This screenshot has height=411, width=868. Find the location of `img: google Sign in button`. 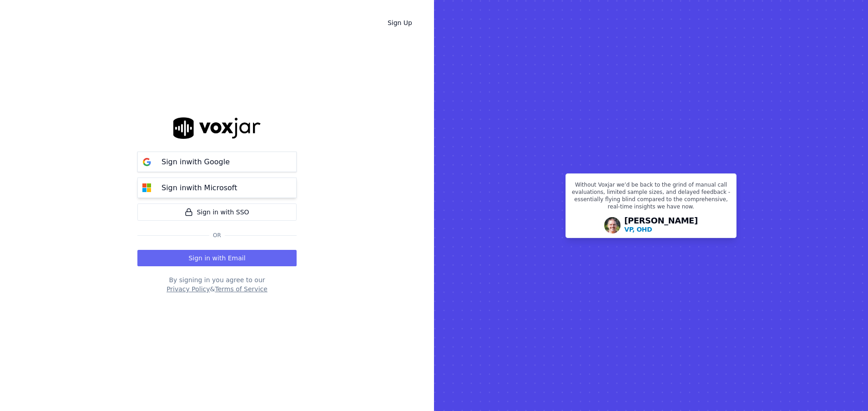

img: google Sign in button is located at coordinates (147, 162).